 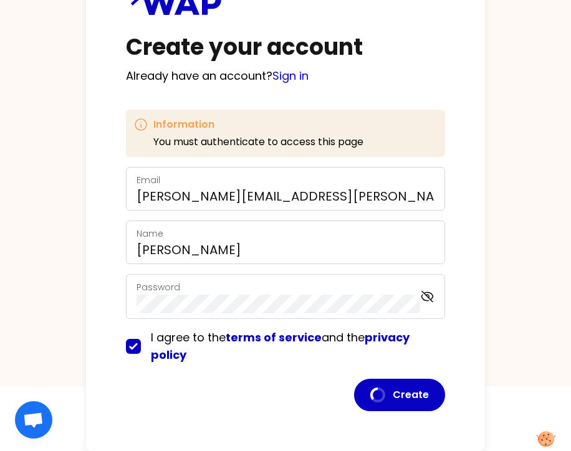 I want to click on p: Already have an account?, so click(x=286, y=76).